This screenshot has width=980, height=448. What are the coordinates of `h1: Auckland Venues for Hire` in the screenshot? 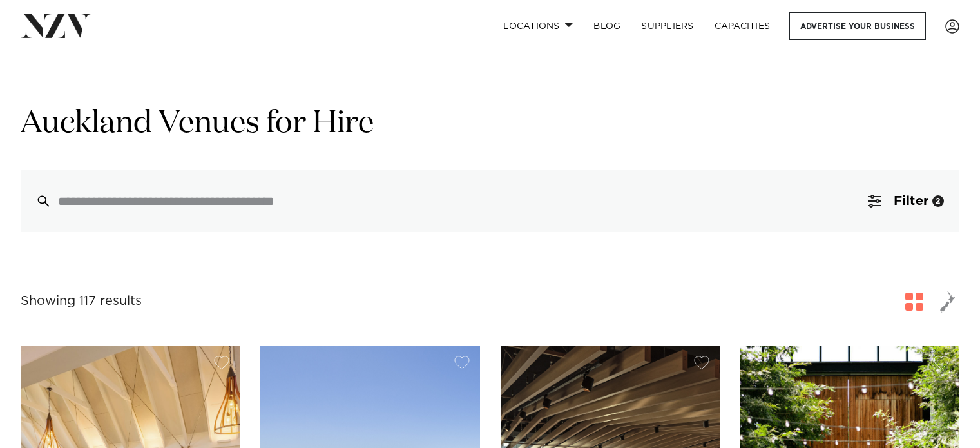 It's located at (489, 123).